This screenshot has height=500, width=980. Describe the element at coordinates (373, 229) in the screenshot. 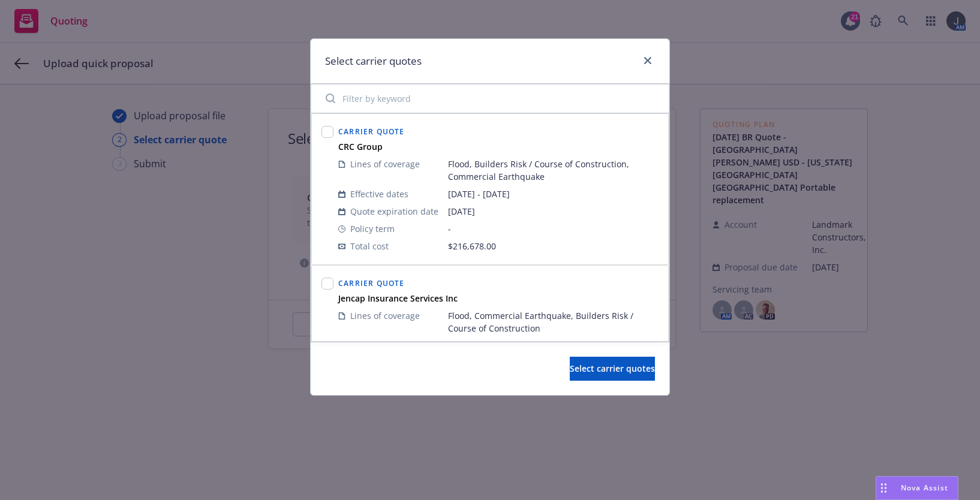

I see `span: Policy term` at that location.